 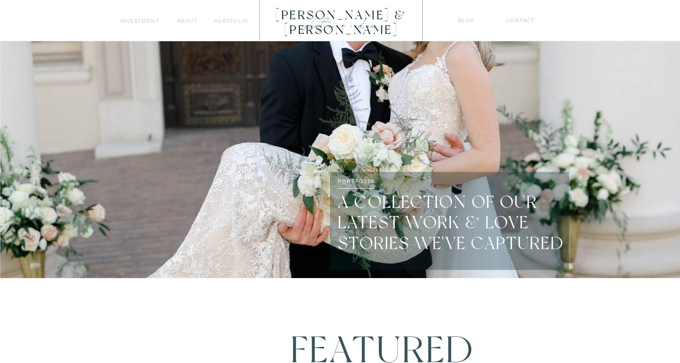 What do you see at coordinates (451, 221) in the screenshot?
I see `h3: a collection of our latest work & love stories we've captured` at bounding box center [451, 221].